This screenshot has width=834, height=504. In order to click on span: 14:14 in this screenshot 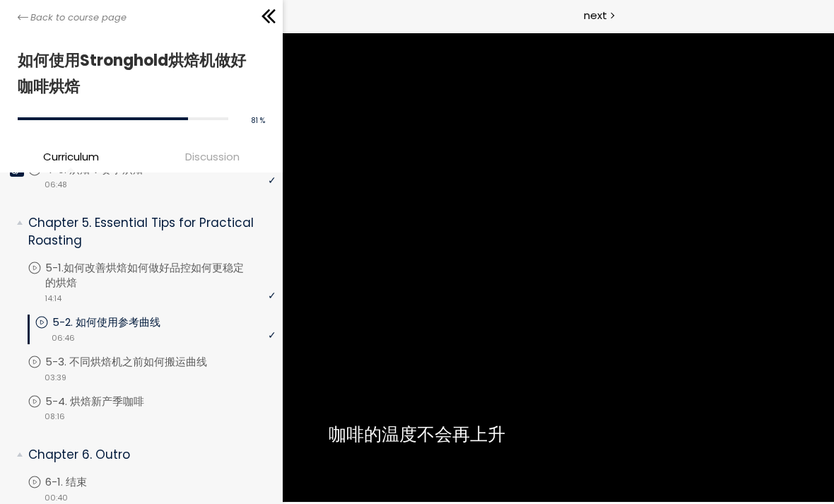, I will do `click(53, 298)`.